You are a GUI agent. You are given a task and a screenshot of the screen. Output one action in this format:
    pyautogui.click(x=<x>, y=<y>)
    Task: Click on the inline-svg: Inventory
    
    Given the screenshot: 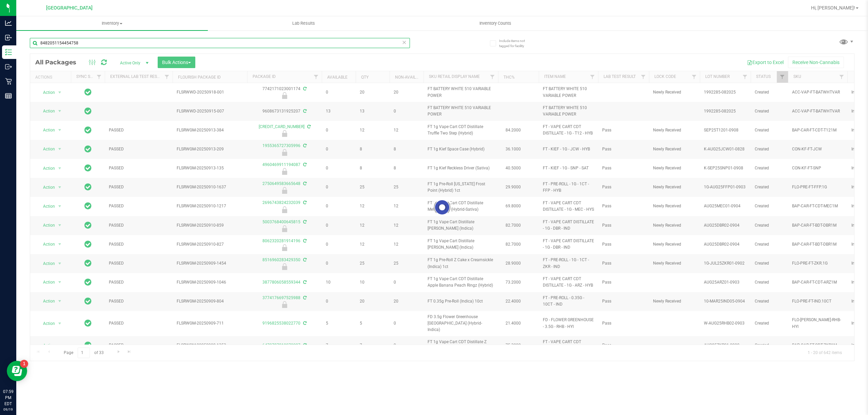 What is the action you would take?
    pyautogui.click(x=9, y=52)
    